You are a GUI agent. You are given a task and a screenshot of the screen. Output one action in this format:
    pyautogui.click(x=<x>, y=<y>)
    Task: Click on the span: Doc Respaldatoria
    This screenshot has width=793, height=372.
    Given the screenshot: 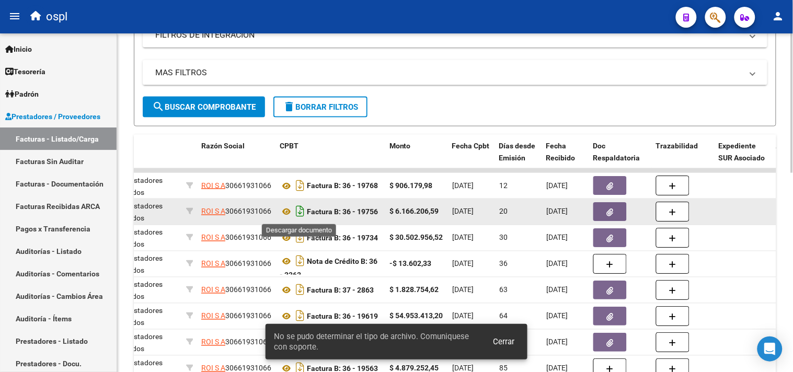 What is the action you would take?
    pyautogui.click(x=617, y=152)
    